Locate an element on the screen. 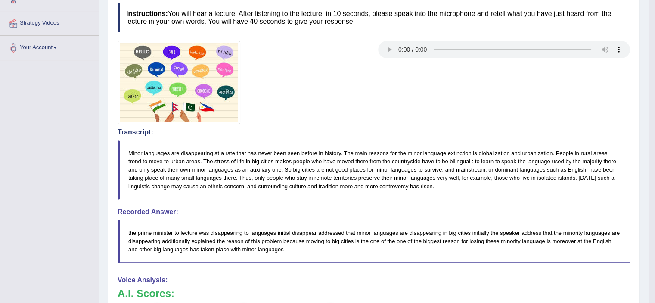 The image size is (655, 303). b: Instructions: is located at coordinates (147, 13).